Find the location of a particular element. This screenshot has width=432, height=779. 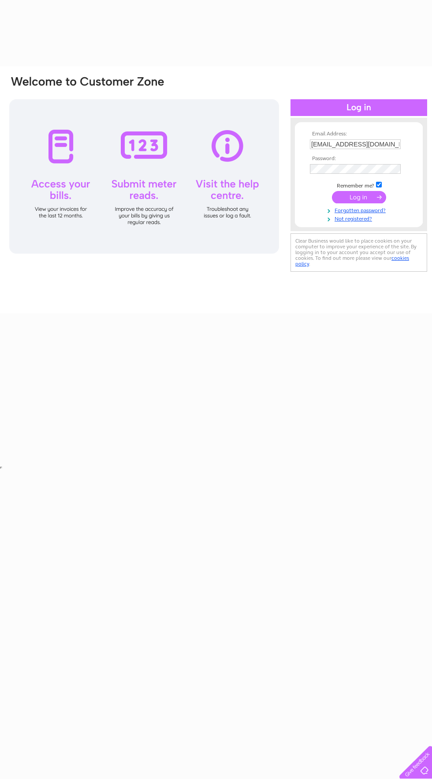

th: Email Address: is located at coordinates (359, 134).